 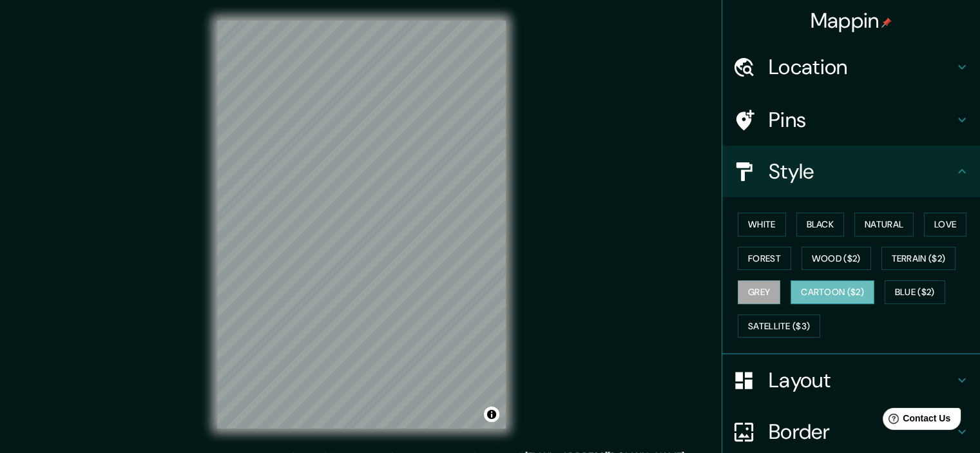 What do you see at coordinates (61, 15) in the screenshot?
I see `span: Contact Us` at bounding box center [61, 15].